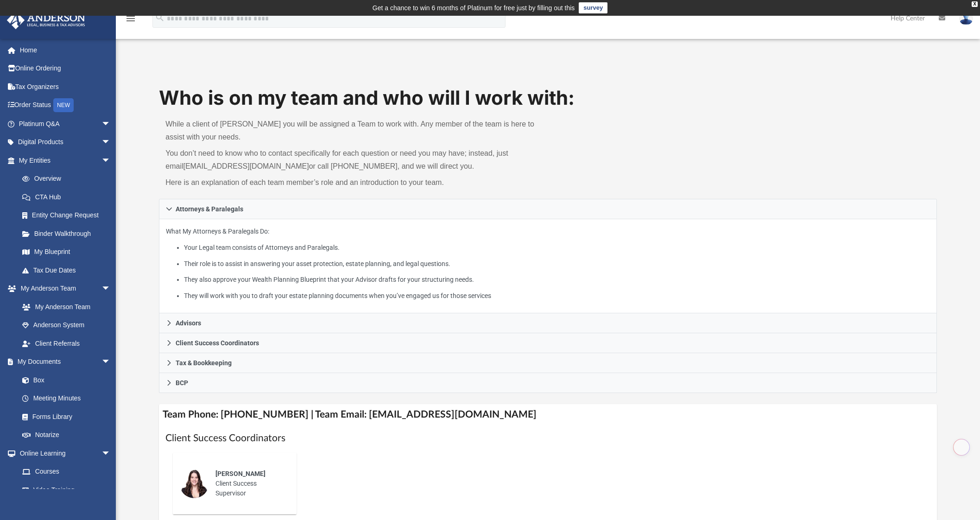  Describe the element at coordinates (64, 307) in the screenshot. I see `a: My Anderson Team` at that location.